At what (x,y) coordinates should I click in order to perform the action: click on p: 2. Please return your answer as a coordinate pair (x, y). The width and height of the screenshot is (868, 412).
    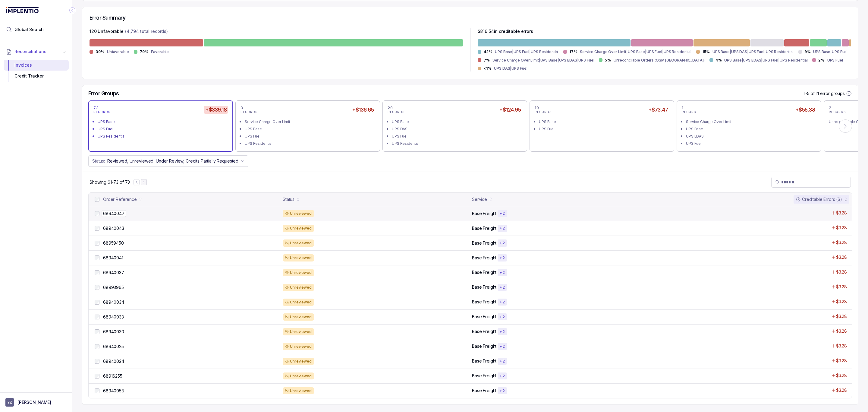
    Looking at the image, I should click on (830, 108).